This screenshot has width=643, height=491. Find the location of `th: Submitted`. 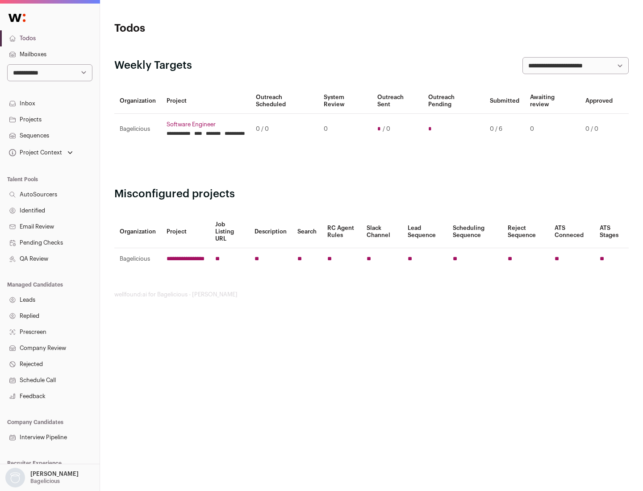

th: Submitted is located at coordinates (505, 101).